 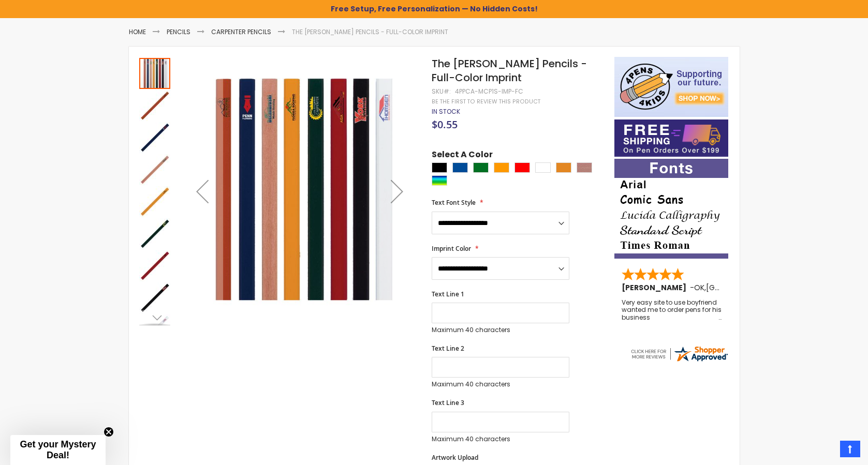 What do you see at coordinates (439, 181) in the screenshot?
I see `div: Assorted` at bounding box center [439, 181].